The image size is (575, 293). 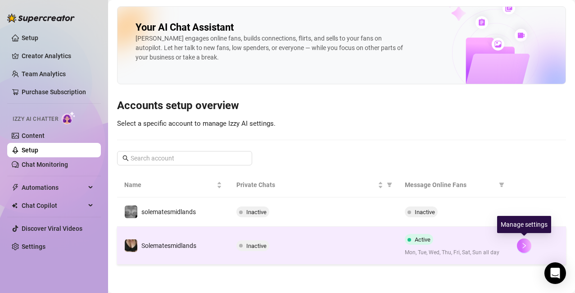 I want to click on span: Chat Copilot, so click(x=54, y=205).